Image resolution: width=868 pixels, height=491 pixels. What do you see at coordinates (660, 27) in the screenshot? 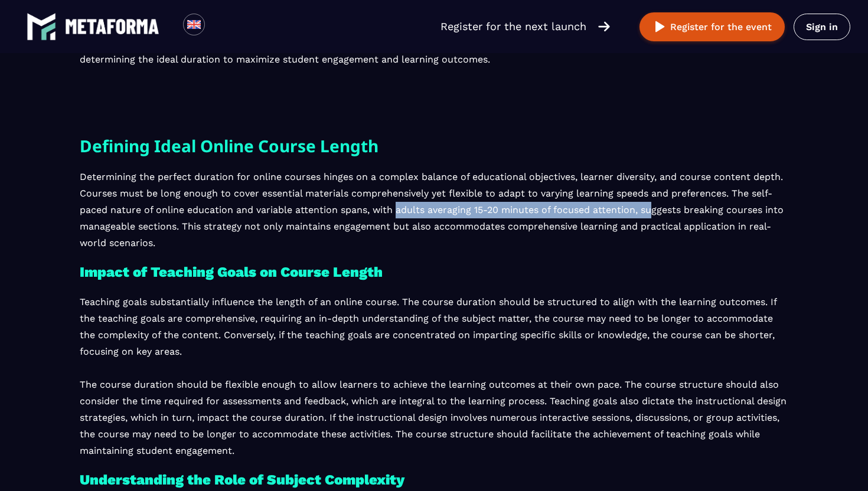
I see `img: play` at bounding box center [660, 27].